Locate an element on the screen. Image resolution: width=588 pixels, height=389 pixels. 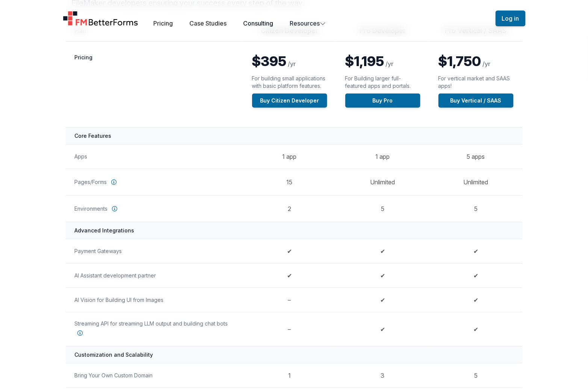
a: Pricing is located at coordinates (163, 24).